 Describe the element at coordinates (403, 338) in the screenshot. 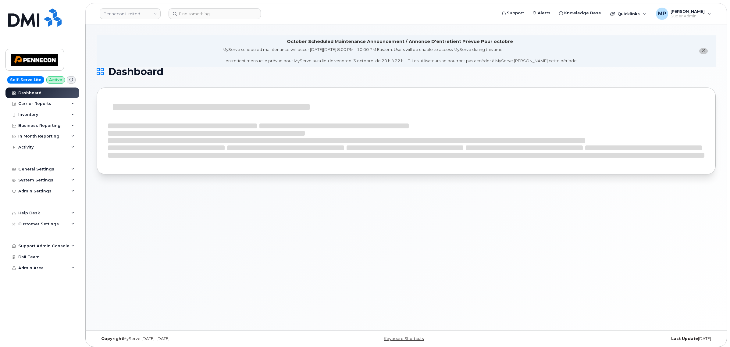

I see `a: Keyboard Shortcuts` at that location.